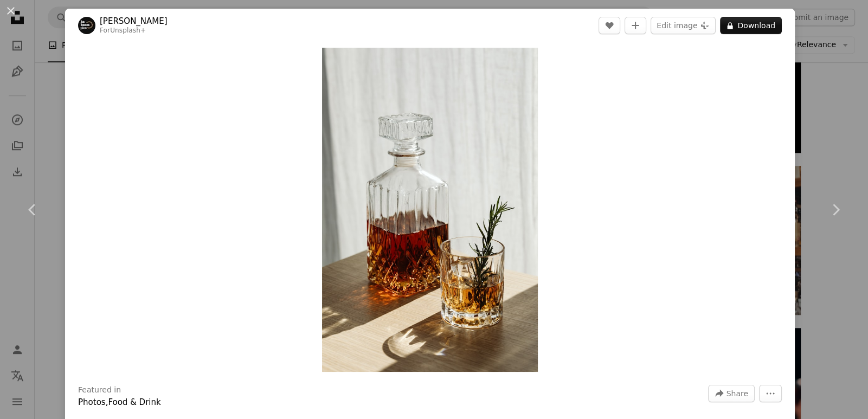 This screenshot has height=419, width=868. Describe the element at coordinates (835, 210) in the screenshot. I see `a: Next` at that location.